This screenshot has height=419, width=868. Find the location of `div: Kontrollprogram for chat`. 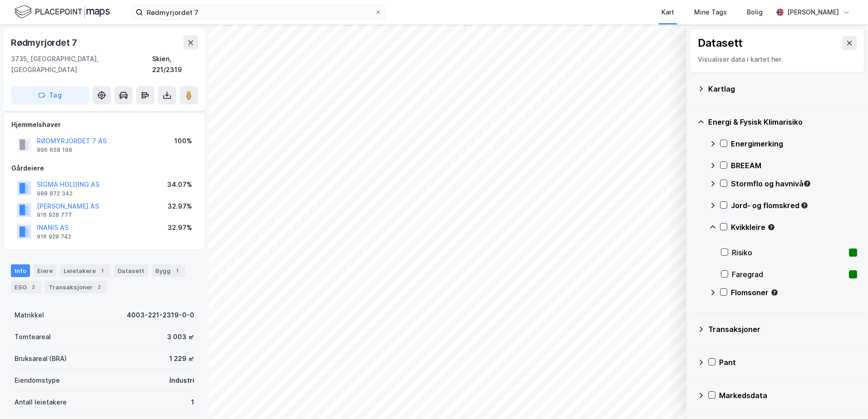

div: Kontrollprogram for chat is located at coordinates (845, 397).